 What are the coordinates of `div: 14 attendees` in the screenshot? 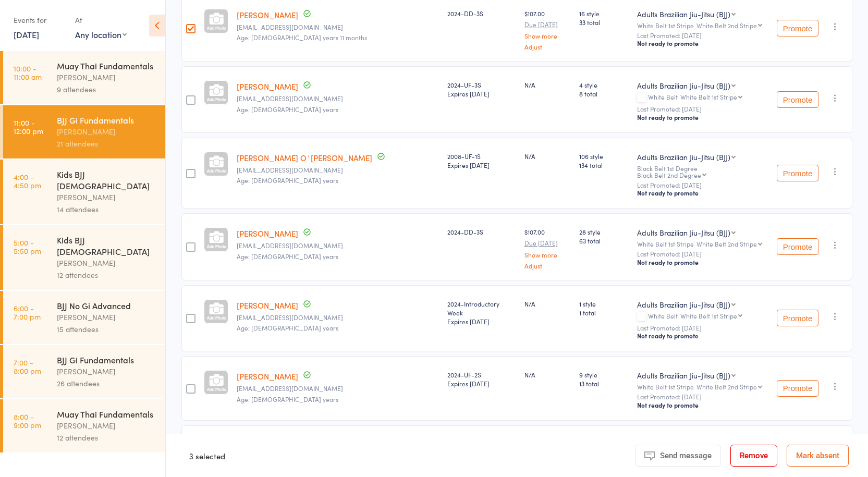 It's located at (106, 209).